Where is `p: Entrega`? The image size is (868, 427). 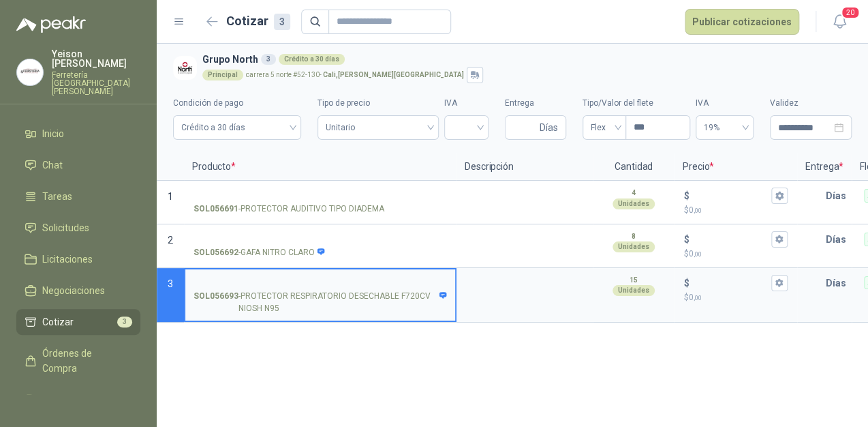 p: Entrega is located at coordinates (825, 167).